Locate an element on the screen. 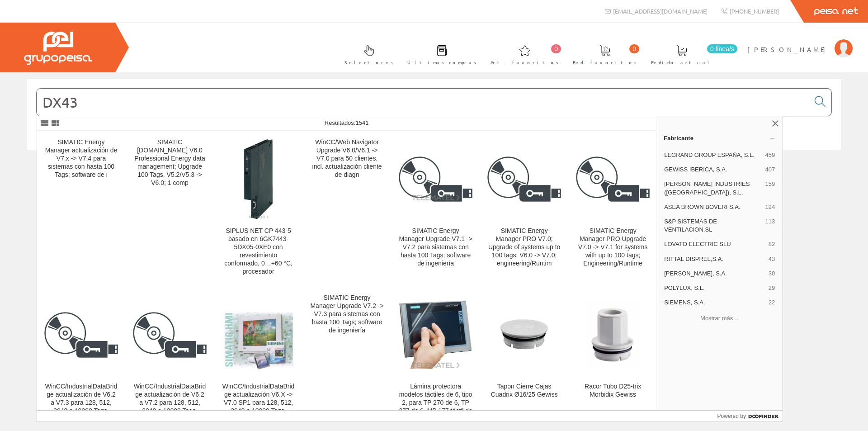 This screenshot has height=431, width=868. img: Lámina protectora modelos táctiles de 6, tipo 2, para TP 270 de 6, TP 277 de 6, MP 177 táctil de is located at coordinates (435, 335).